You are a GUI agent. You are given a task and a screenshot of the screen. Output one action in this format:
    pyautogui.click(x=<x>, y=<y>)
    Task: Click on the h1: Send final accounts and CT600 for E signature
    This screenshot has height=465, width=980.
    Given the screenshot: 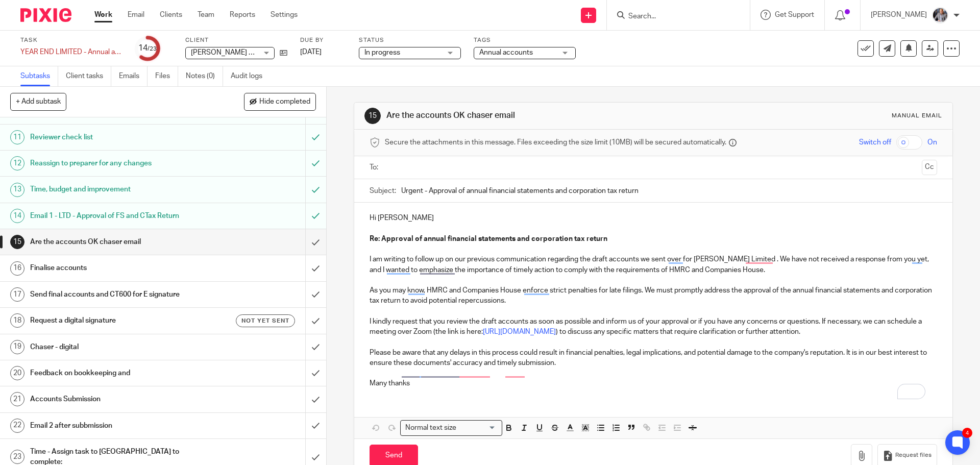 What is the action you would take?
    pyautogui.click(x=118, y=294)
    